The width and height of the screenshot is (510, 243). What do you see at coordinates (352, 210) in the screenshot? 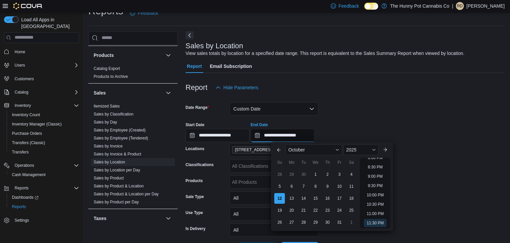
I see `div: day-25` at bounding box center [352, 210].